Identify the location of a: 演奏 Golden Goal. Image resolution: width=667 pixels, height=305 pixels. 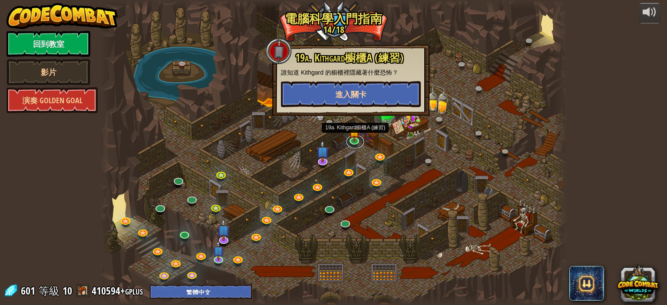
(52, 100).